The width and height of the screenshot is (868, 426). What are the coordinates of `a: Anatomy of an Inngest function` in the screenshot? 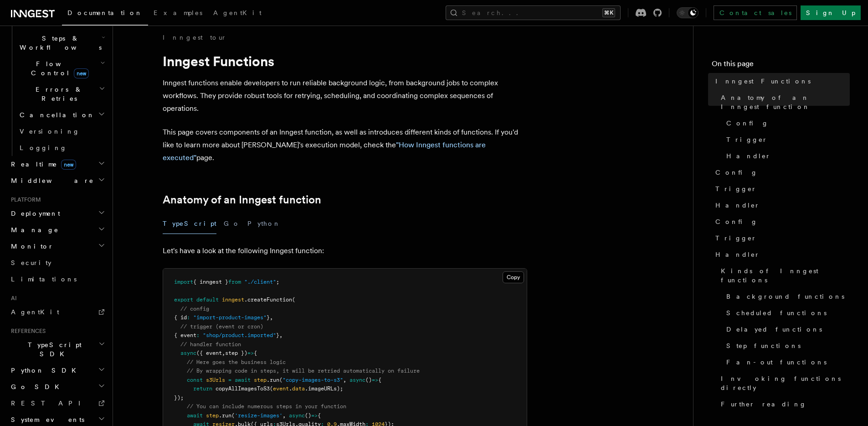 It's located at (783, 102).